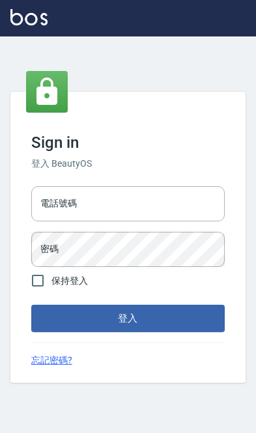 Image resolution: width=256 pixels, height=433 pixels. What do you see at coordinates (128, 142) in the screenshot?
I see `h3: Sign in` at bounding box center [128, 142].